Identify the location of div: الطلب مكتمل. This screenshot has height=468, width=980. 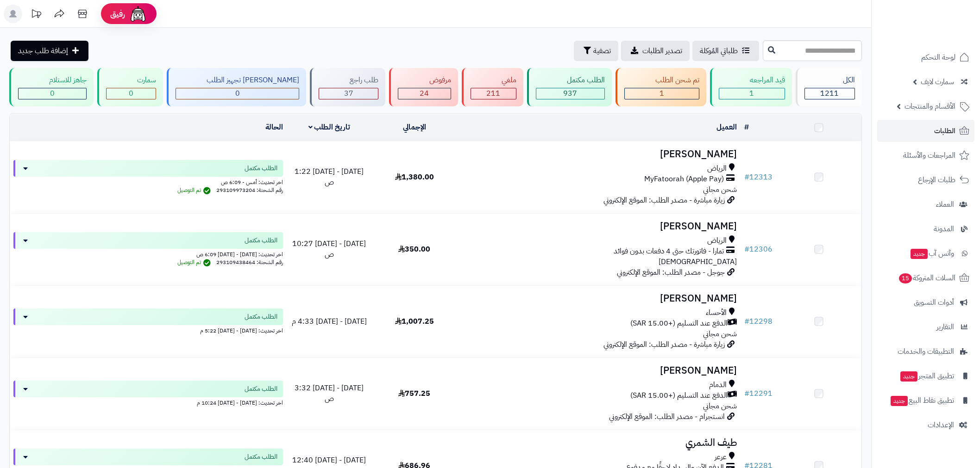
(570, 80).